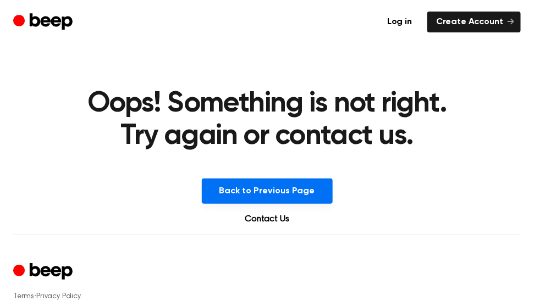 Image resolution: width=534 pixels, height=301 pixels. Describe the element at coordinates (58, 297) in the screenshot. I see `a: Privacy Policy` at that location.